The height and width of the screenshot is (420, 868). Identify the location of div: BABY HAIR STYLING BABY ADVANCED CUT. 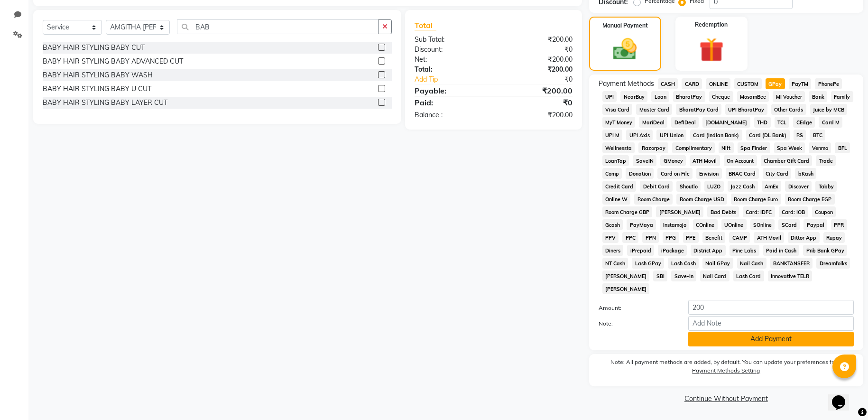
(113, 61).